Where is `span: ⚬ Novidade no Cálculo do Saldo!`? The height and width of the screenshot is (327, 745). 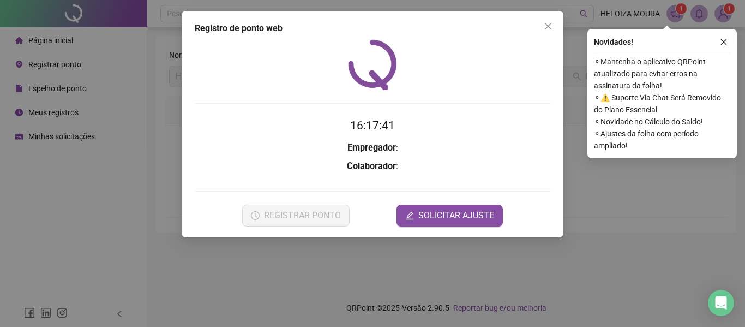
span: ⚬ Novidade no Cálculo do Saldo! is located at coordinates (662, 122).